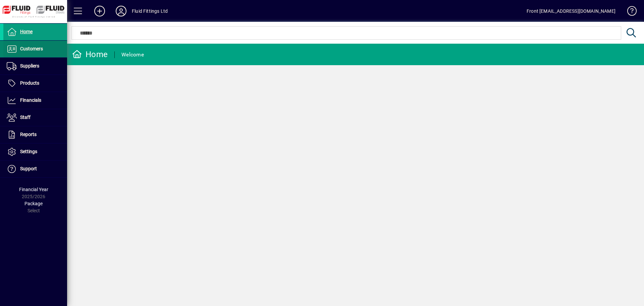 This screenshot has height=306, width=644. Describe the element at coordinates (33, 189) in the screenshot. I see `span: Financial Year` at that location.